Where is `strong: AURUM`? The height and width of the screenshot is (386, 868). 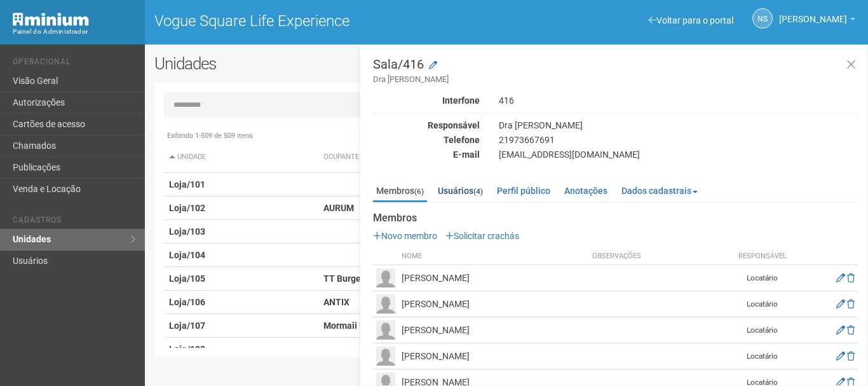 strong: AURUM is located at coordinates (339, 208).